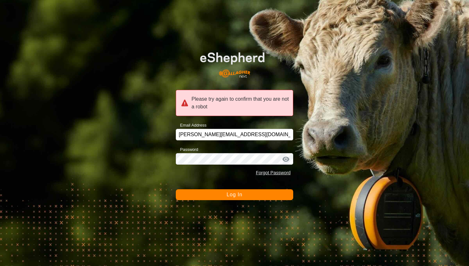 The height and width of the screenshot is (266, 469). What do you see at coordinates (235, 103) in the screenshot?
I see `div: Please try again to confirm that you are not a robot` at bounding box center [235, 103].